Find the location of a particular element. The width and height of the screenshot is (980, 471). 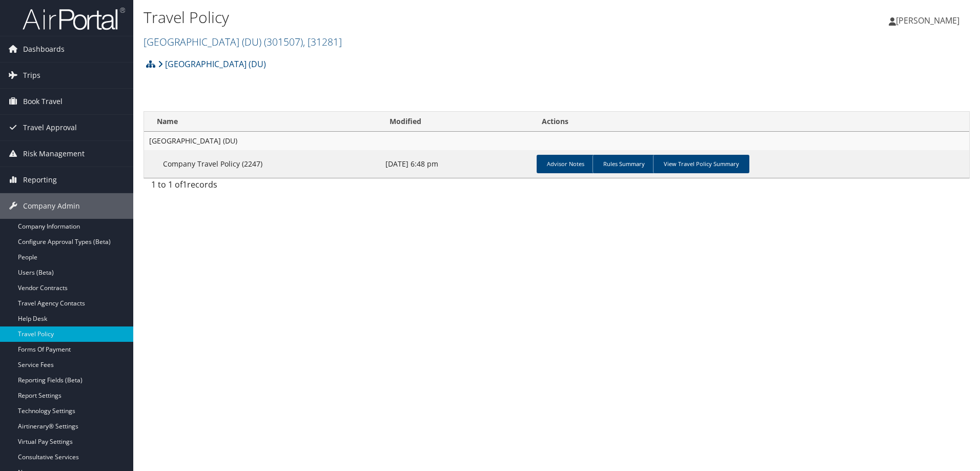

span: Dashboards is located at coordinates (43, 49).